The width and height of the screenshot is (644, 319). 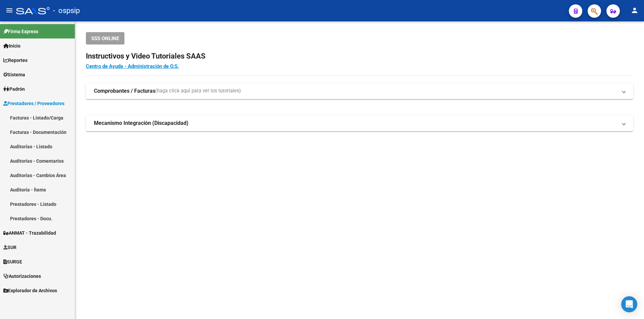 What do you see at coordinates (30, 291) in the screenshot?
I see `span: Explorador de Archivos` at bounding box center [30, 291].